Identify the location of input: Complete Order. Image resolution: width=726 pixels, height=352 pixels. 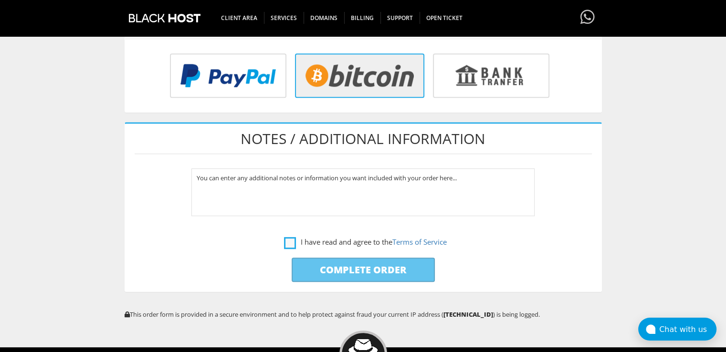
(363, 270).